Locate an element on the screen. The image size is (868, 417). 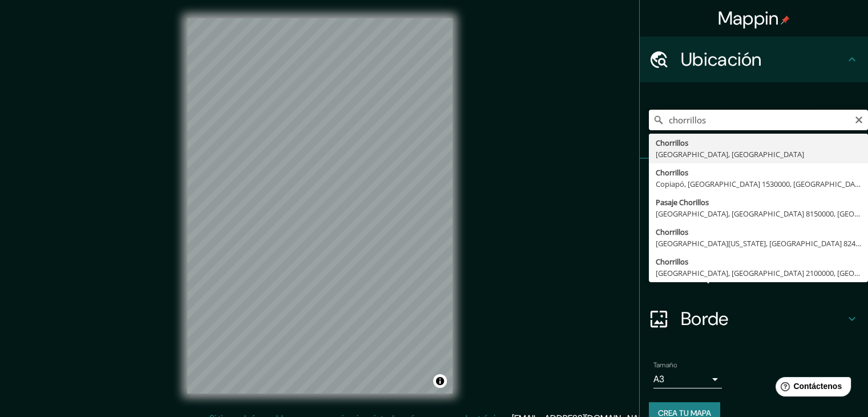
div: Ubicación is located at coordinates (754, 59).